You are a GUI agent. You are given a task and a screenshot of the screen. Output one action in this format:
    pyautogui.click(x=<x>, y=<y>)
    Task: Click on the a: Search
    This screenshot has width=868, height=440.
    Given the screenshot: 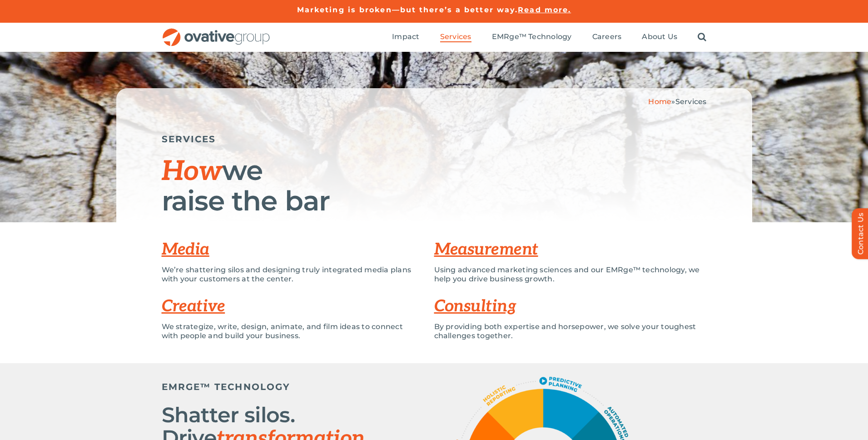 What is the action you would take?
    pyautogui.click(x=702, y=37)
    